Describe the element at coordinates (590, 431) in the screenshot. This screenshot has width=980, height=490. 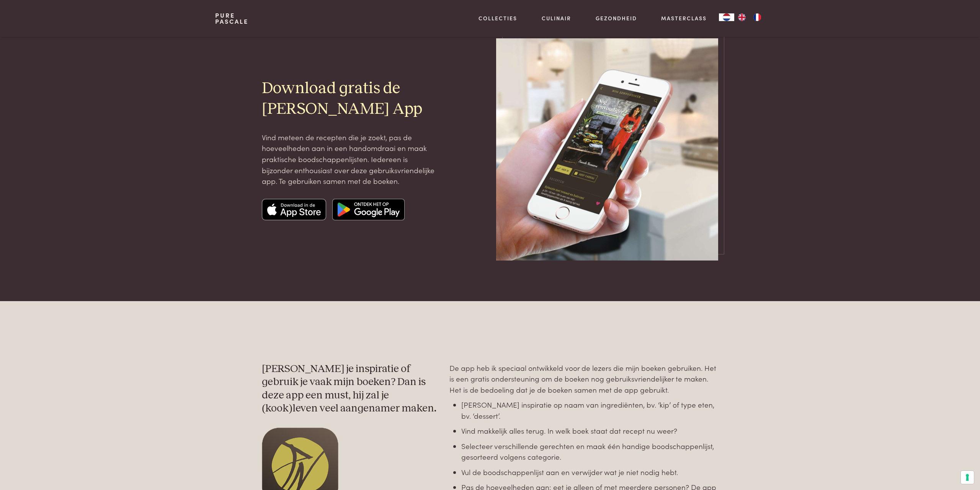
I see `li: Vind makkelijk alles terug. In welk boek staat dat recept nu weer?` at that location.